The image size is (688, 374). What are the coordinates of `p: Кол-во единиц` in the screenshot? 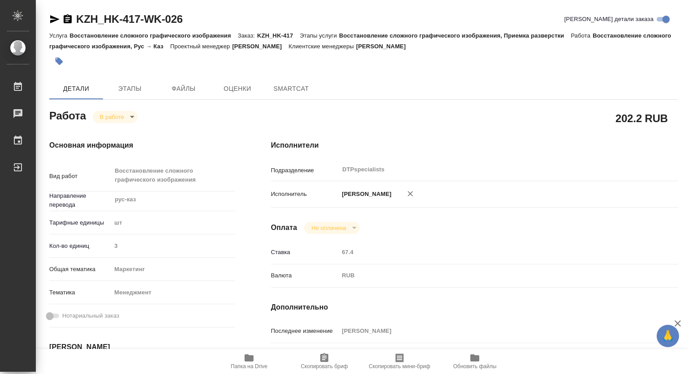 It's located at (80, 246).